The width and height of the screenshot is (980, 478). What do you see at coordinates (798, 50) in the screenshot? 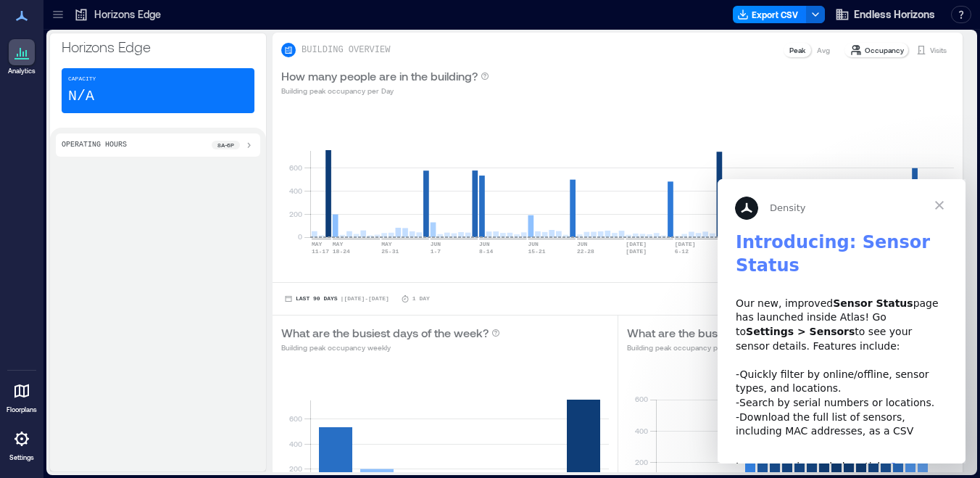
I see `p: Peak` at bounding box center [798, 50].